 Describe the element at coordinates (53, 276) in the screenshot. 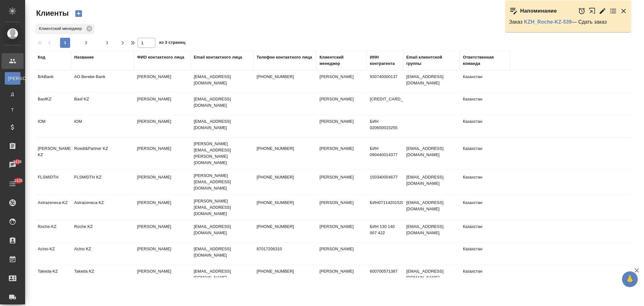

I see `td: Takeda-KZ` at that location.